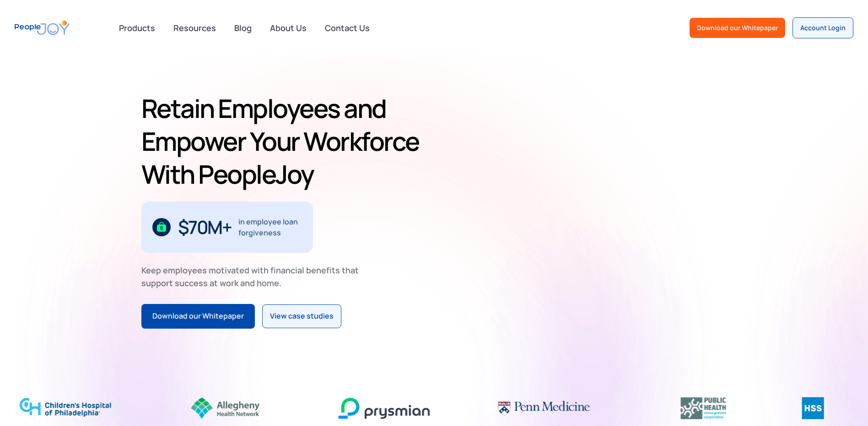 The width and height of the screenshot is (868, 426). Describe the element at coordinates (301, 316) in the screenshot. I see `div: View case studies` at that location.